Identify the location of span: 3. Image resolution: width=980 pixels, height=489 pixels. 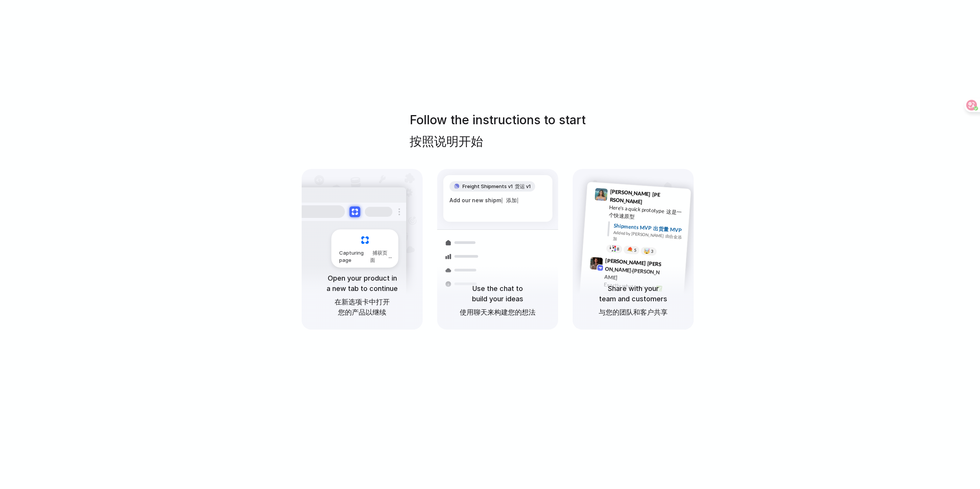
(652, 251).